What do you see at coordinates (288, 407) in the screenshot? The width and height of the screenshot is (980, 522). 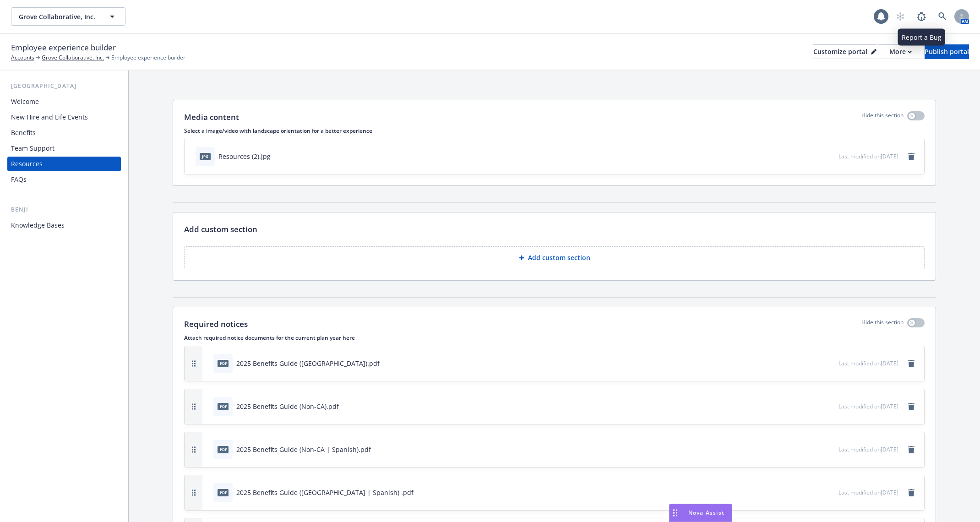 I see `div: 2025 Benefits Guide (Non-CA).pdf` at bounding box center [288, 407].